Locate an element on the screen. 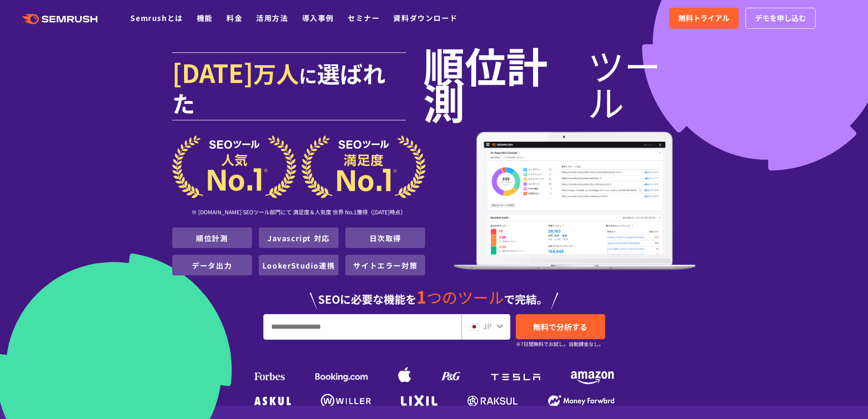  a: デモを申し込む is located at coordinates (780, 18).